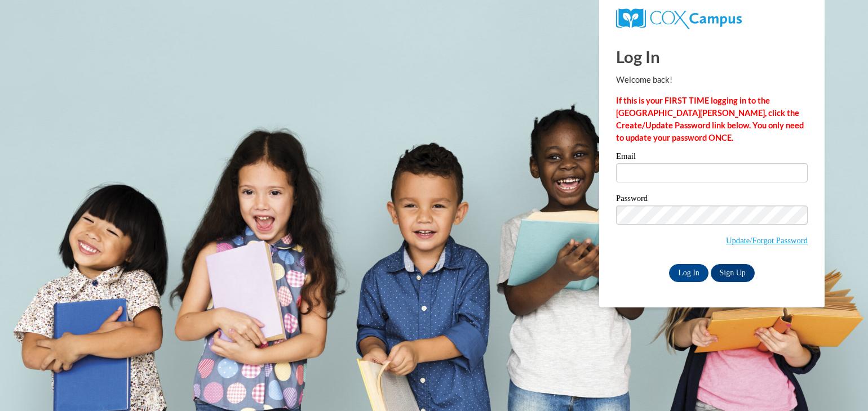 The width and height of the screenshot is (868, 411). Describe the element at coordinates (712, 80) in the screenshot. I see `p: Welcome back!` at that location.